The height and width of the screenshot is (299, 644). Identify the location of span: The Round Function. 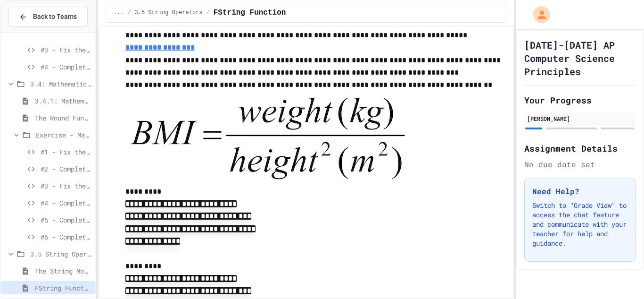
(63, 118).